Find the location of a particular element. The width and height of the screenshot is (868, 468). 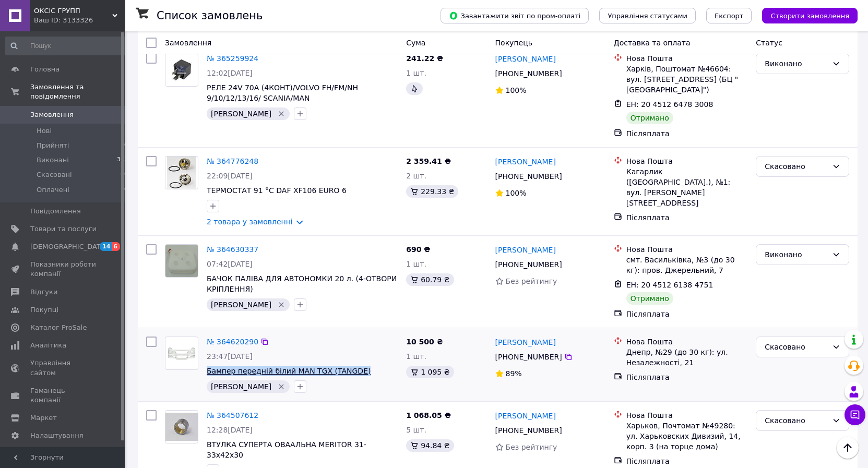

button: Управління статусами is located at coordinates (648, 16).